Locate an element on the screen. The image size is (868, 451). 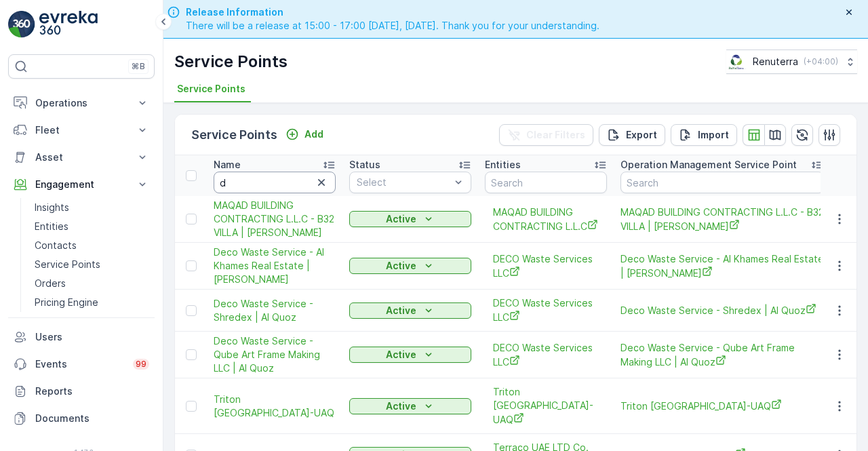
span: MAQAD BUILDING CONTRACTING L.L.C is located at coordinates (546, 219).